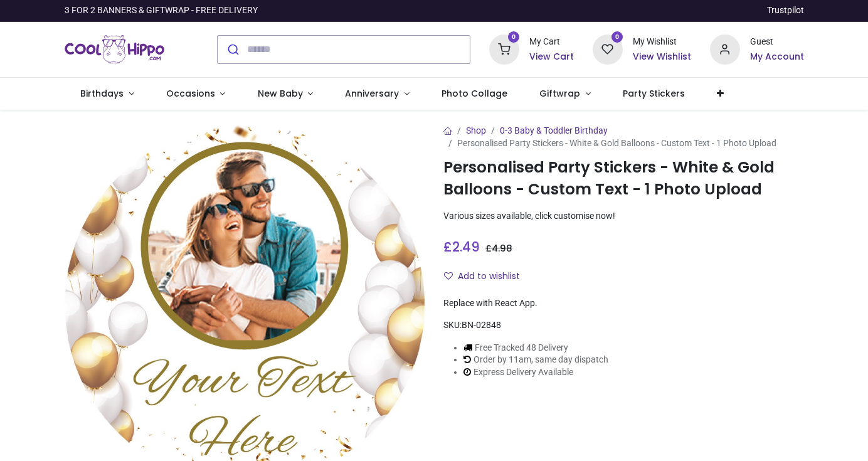 This screenshot has height=461, width=868. Describe the element at coordinates (481, 325) in the screenshot. I see `span: BN-02848` at that location.